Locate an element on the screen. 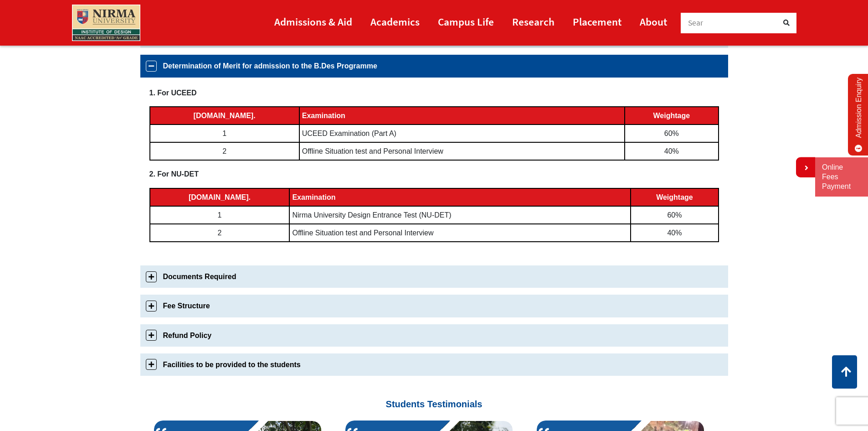  td: UCEED Examination (Part A) is located at coordinates (462, 133).